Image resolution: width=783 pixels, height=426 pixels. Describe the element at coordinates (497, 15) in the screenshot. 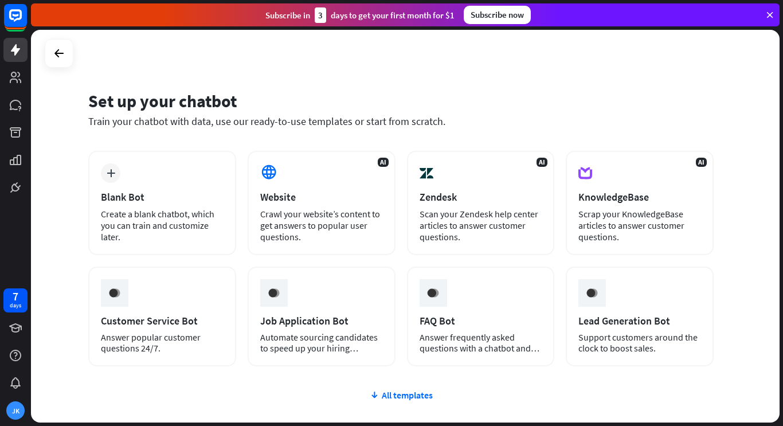

I see `div: Subscribe now` at that location.